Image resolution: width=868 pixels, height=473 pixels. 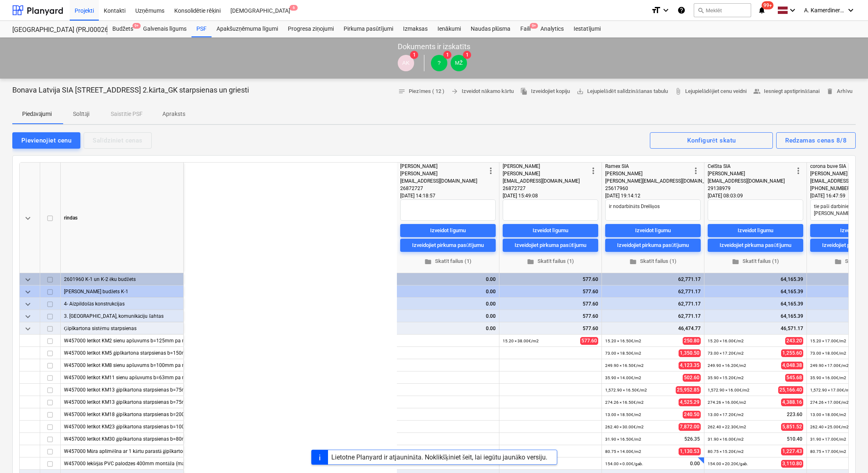 What do you see at coordinates (580, 91) in the screenshot?
I see `span: save_alt` at bounding box center [580, 91].